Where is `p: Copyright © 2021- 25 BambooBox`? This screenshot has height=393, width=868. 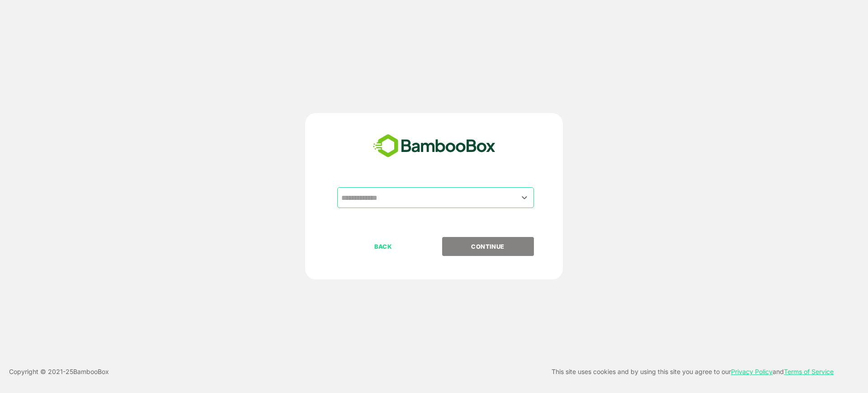 p: Copyright © 2021- 25 BambooBox is located at coordinates (59, 372).